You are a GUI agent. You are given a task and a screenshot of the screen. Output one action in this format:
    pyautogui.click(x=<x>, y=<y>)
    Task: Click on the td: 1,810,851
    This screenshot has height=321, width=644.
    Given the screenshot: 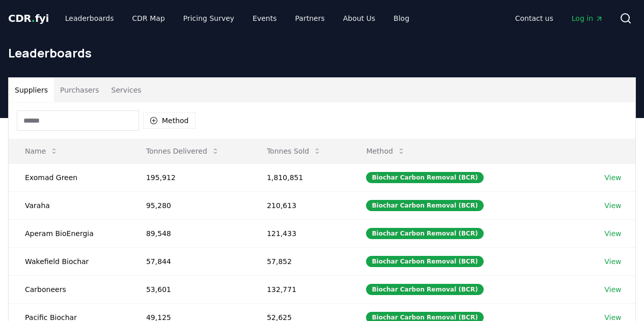 What is the action you would take?
    pyautogui.click(x=300, y=177)
    